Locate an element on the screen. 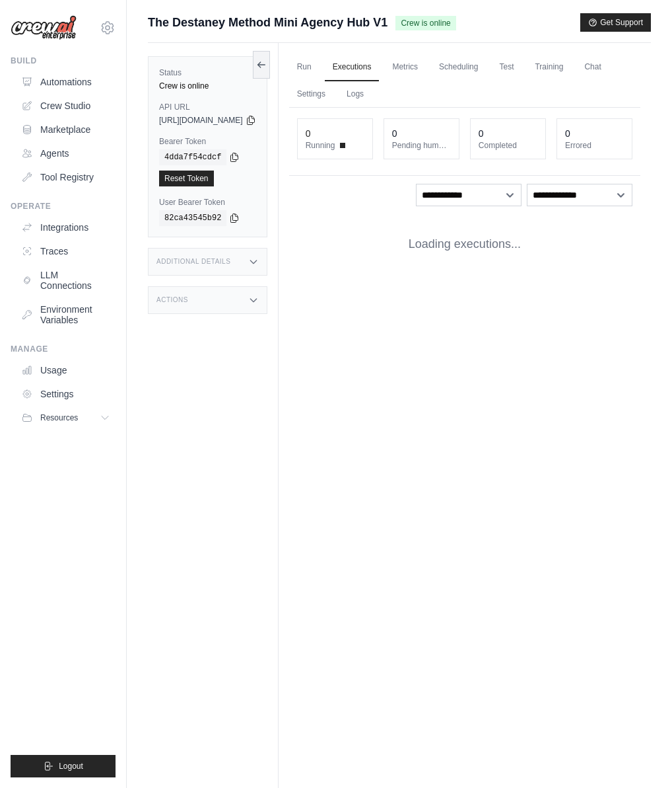 The image size is (672, 788). a: Environment Variables is located at coordinates (66, 315).